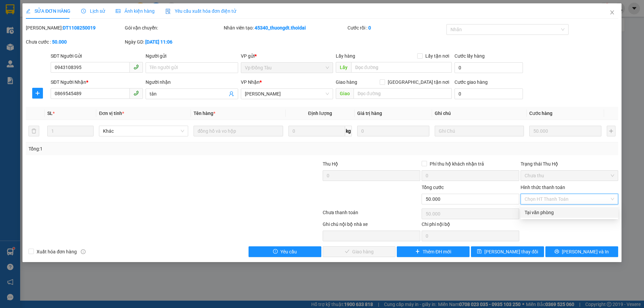 This screenshot has width=644, height=308. Describe the element at coordinates (359, 251) in the screenshot. I see `button: checkGiao hàng` at that location.